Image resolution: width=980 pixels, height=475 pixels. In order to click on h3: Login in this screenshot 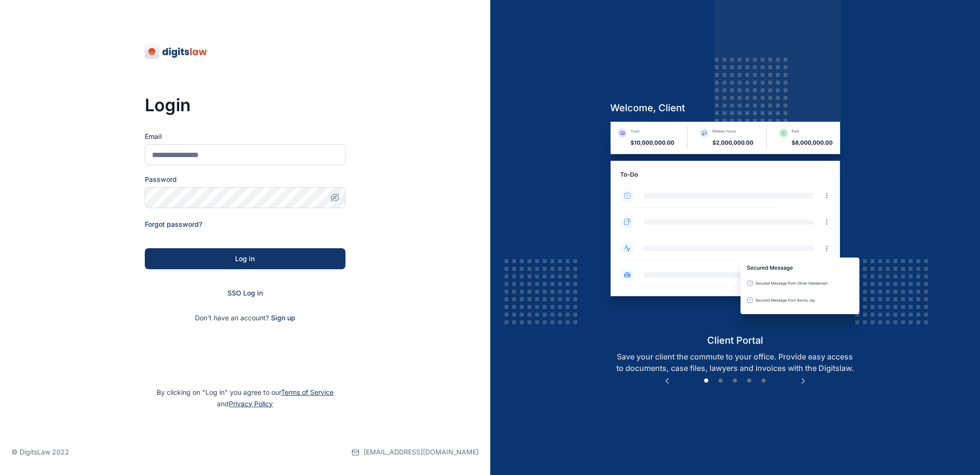, I will do `click(245, 105)`.